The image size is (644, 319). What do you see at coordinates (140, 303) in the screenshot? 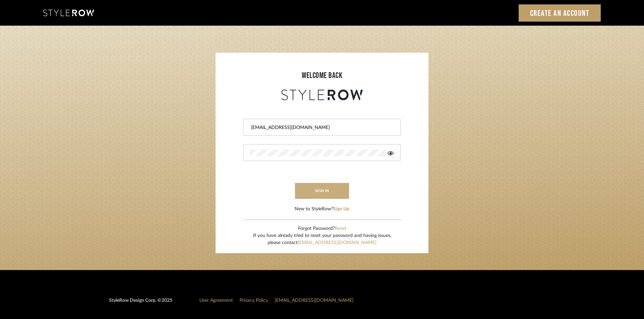
I see `div: StyleRow Design Corp. ©2025` at bounding box center [140, 303].